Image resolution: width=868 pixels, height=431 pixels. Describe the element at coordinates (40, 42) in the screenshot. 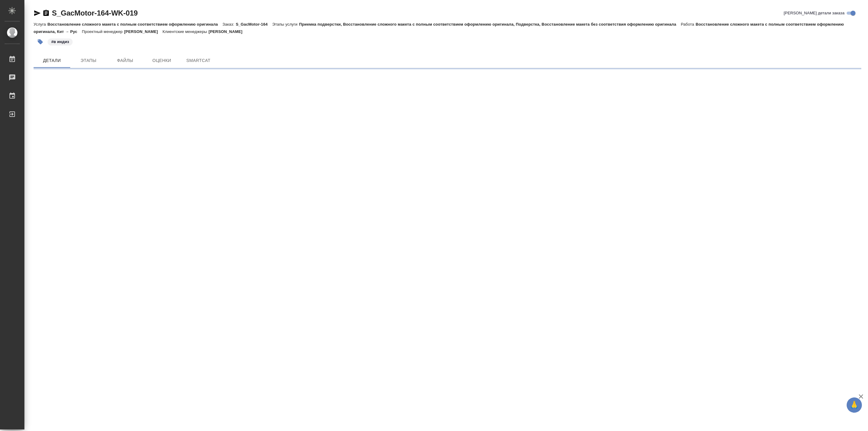

I see `button: Добавить тэг` at that location.